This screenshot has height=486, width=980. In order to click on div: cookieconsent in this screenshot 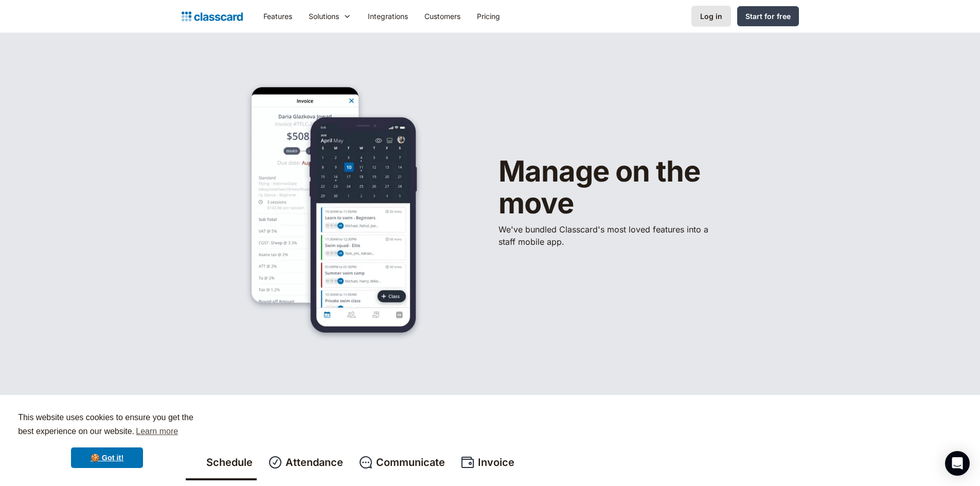, I will do `click(107, 440)`.